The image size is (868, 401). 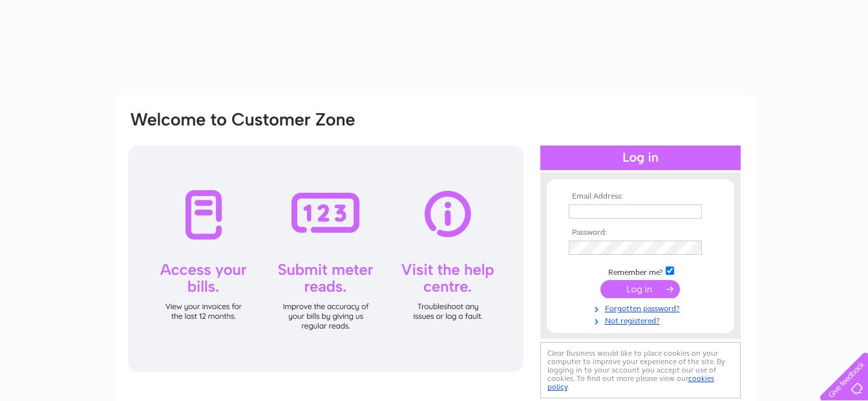 What do you see at coordinates (641, 370) in the screenshot?
I see `div: Clear Business would like to place cookies on your computer to improve your experience of the sit...` at bounding box center [641, 370].